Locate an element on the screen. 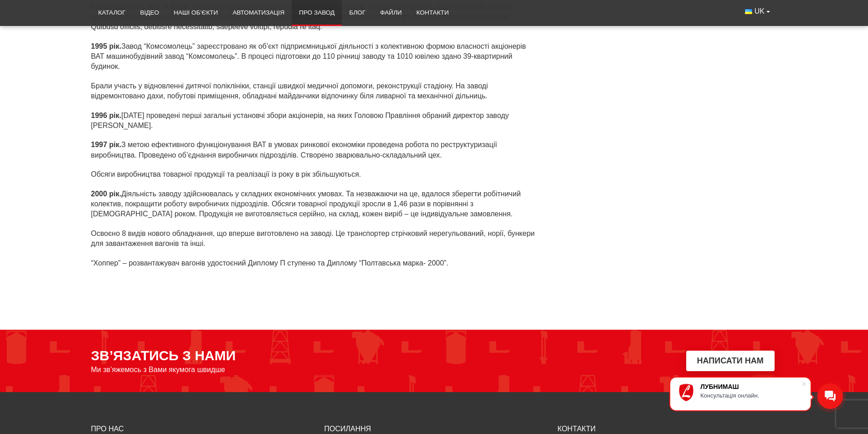  a: Файли is located at coordinates (391, 13).